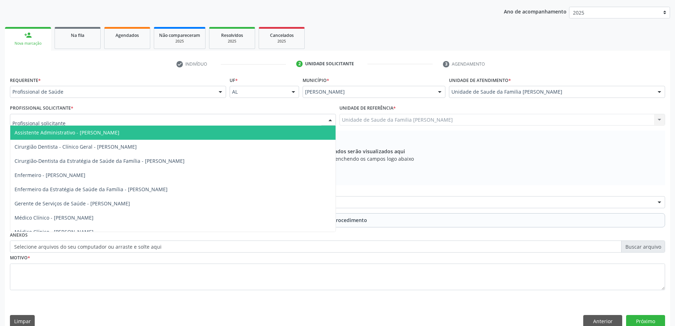 This screenshot has height=326, width=675. What do you see at coordinates (19, 235) in the screenshot?
I see `label: Anexos` at bounding box center [19, 235].